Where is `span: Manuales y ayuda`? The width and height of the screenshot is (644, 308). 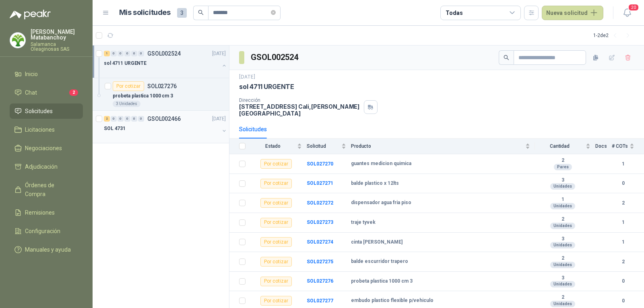 span: Manuales y ayuda is located at coordinates (48, 250).